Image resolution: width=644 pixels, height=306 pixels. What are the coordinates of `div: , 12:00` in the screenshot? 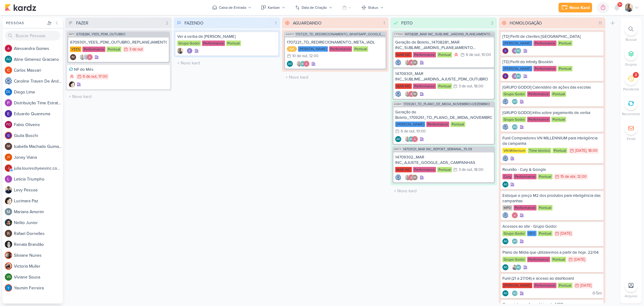 It's located at (313, 56).